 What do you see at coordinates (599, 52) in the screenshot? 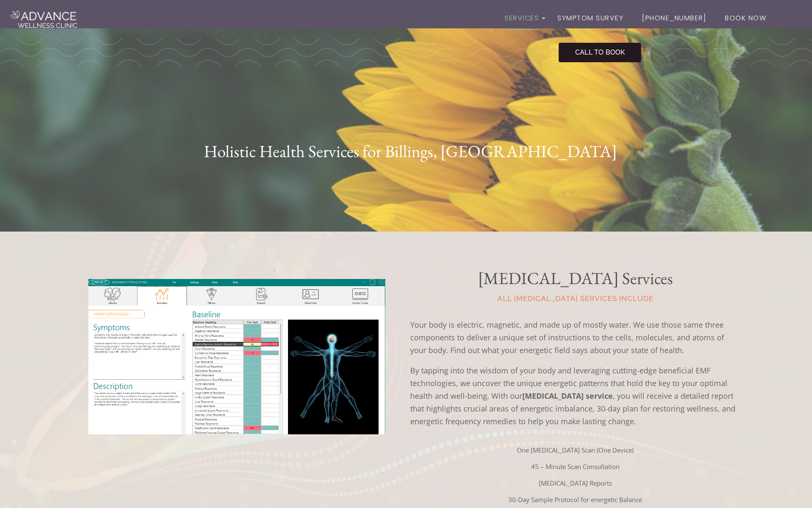
I see `a: CALL TO BOOK` at bounding box center [599, 52].